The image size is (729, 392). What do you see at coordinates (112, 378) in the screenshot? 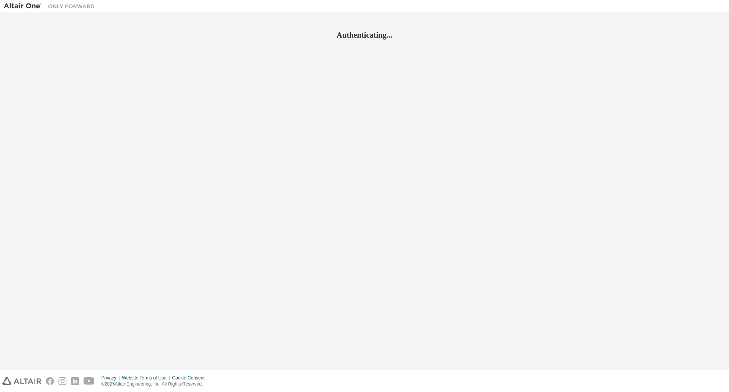
I see `div: Privacy` at bounding box center [112, 378].